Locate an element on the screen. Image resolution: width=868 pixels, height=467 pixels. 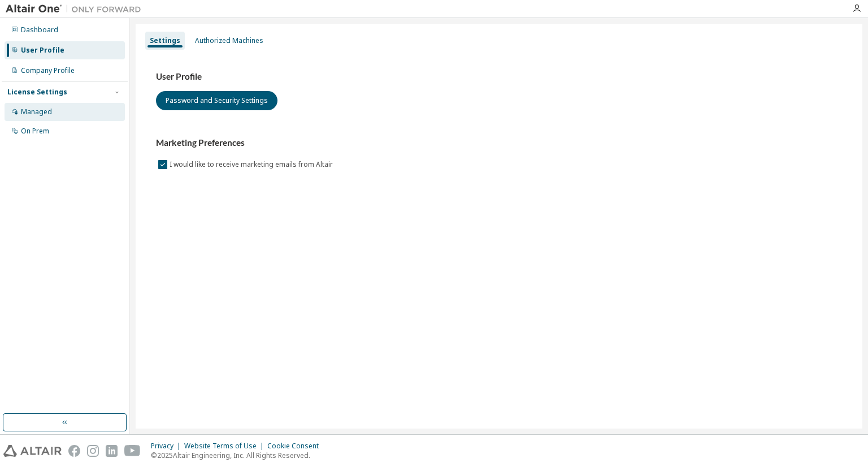
h3: User Profile is located at coordinates (499, 77).